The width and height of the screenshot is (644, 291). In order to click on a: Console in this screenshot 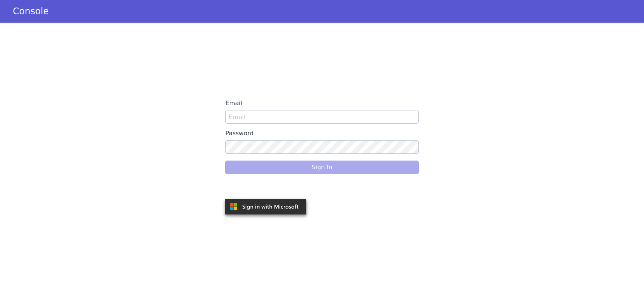, I will do `click(31, 11)`.